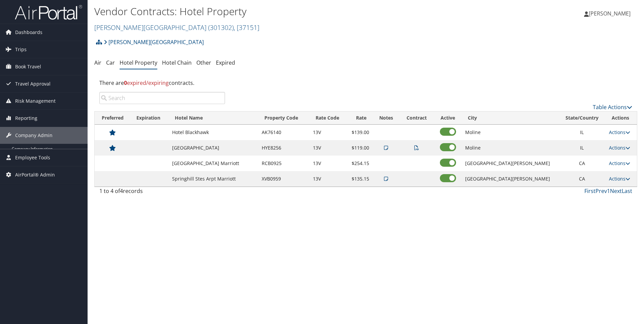  What do you see at coordinates (360, 132) in the screenshot?
I see `td: $139.00` at bounding box center [360, 132].